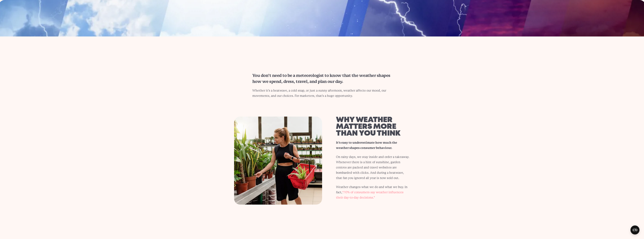 This screenshot has width=644, height=239. What do you see at coordinates (322, 93) in the screenshot?
I see `p: Whether it’s a heatwave, a cold snap, or just a sunny afternoon, weather affects our mood, our mo...` at bounding box center [322, 93].